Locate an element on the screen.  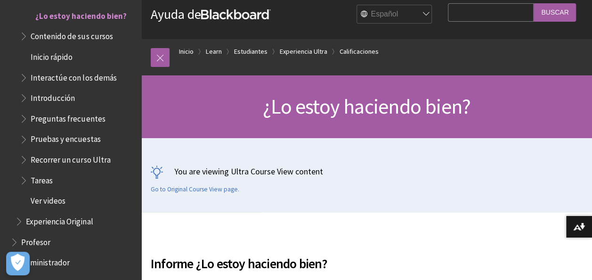
span: Ver videos is located at coordinates (48, 199).